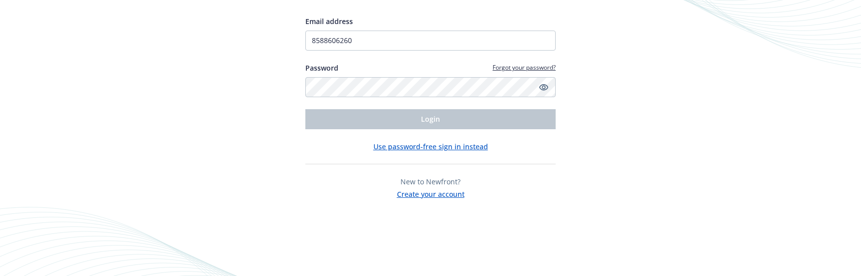 The height and width of the screenshot is (276, 861). I want to click on input: Enter your password, so click(431, 87).